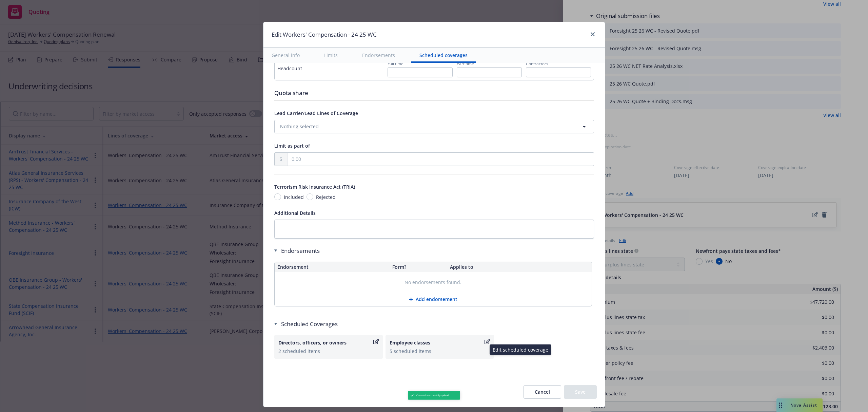 Image resolution: width=868 pixels, height=412 pixels. Describe the element at coordinates (325, 342) in the screenshot. I see `div: Directors, officers, or owners` at that location.